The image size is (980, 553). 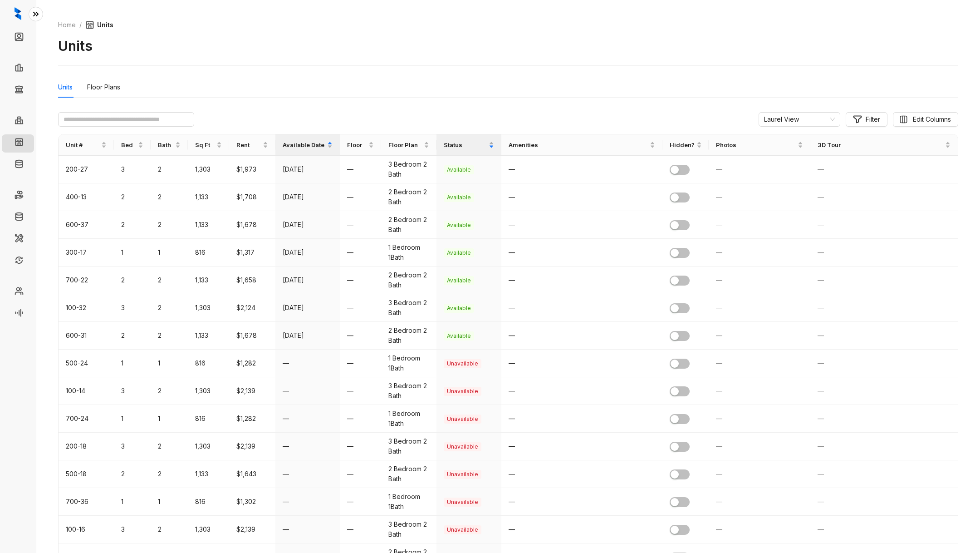 I want to click on th: Sq Ft, so click(x=208, y=145).